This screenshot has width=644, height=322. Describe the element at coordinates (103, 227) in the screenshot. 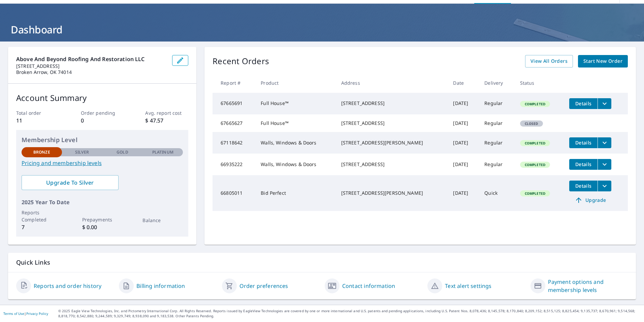

I see `p: $ 0.00` at that location.